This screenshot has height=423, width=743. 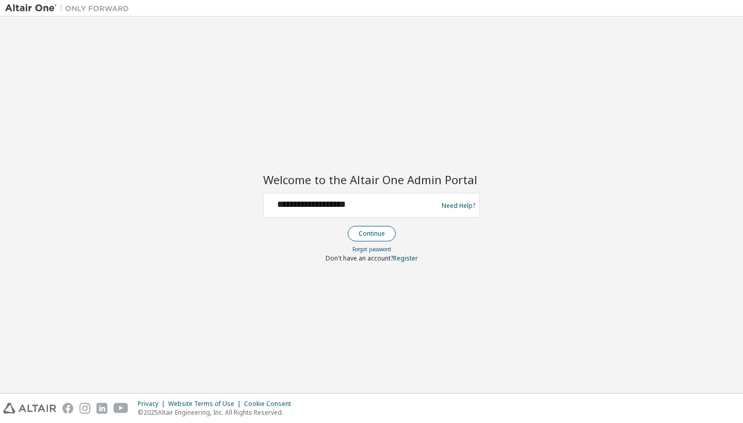 What do you see at coordinates (102, 408) in the screenshot?
I see `img: linkedin.svg` at bounding box center [102, 408].